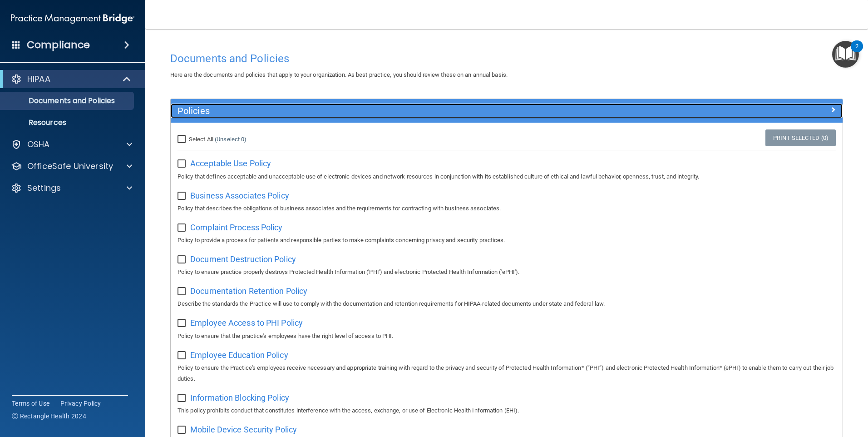 The height and width of the screenshot is (437, 868). What do you see at coordinates (72, 144) in the screenshot?
I see `a: OSHA` at bounding box center [72, 144].